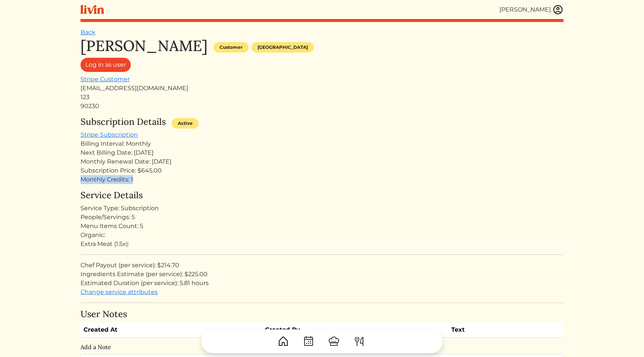 The image size is (644, 357). What do you see at coordinates (105, 65) in the screenshot?
I see `a: Log in as user` at bounding box center [105, 65].